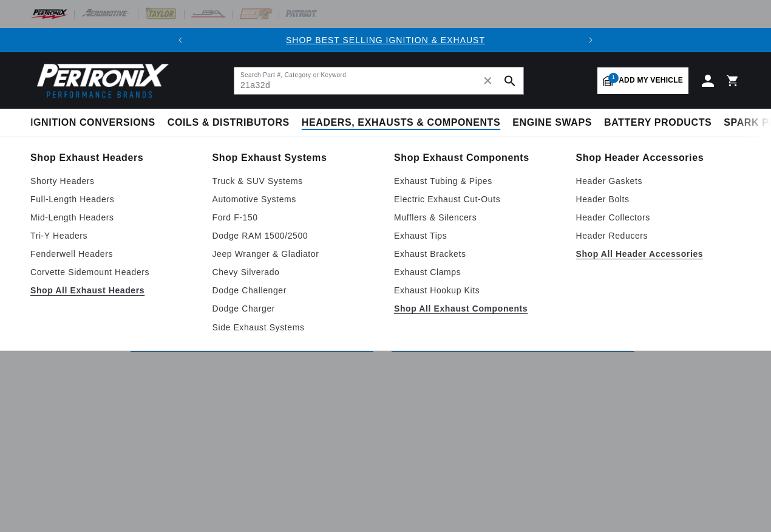 This screenshot has width=771, height=532. I want to click on a: Shop All Exhaust Components, so click(477, 309).